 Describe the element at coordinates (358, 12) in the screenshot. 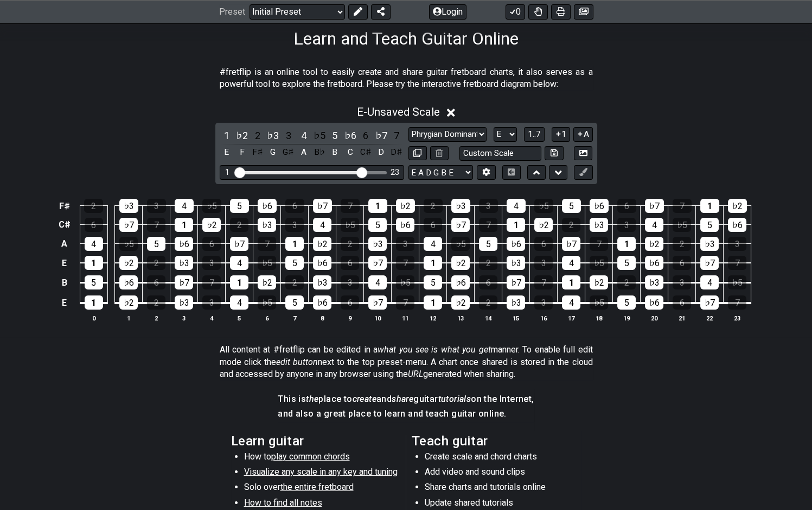

I see `button: Edit Preset` at that location.